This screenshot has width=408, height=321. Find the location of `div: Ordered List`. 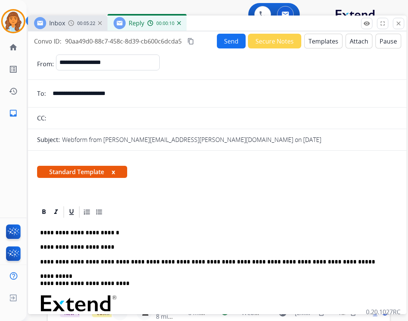

div: Ordered List is located at coordinates (87, 212).